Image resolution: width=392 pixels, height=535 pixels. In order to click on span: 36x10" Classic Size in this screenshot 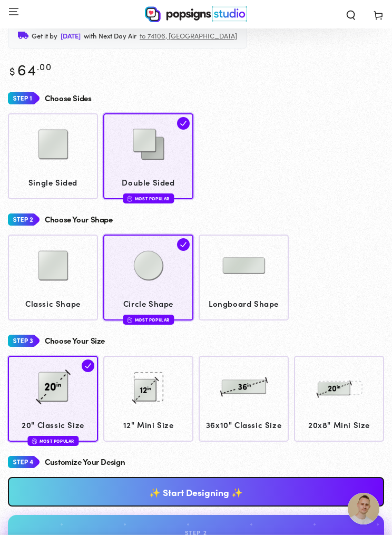, I will do `click(244, 424)`.